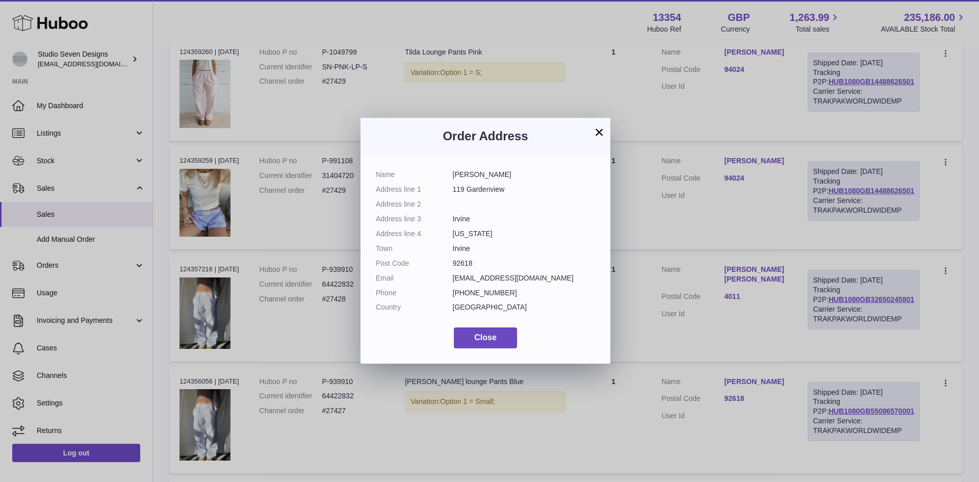 This screenshot has height=482, width=979. Describe the element at coordinates (414, 234) in the screenshot. I see `dt: Address line 4` at that location.